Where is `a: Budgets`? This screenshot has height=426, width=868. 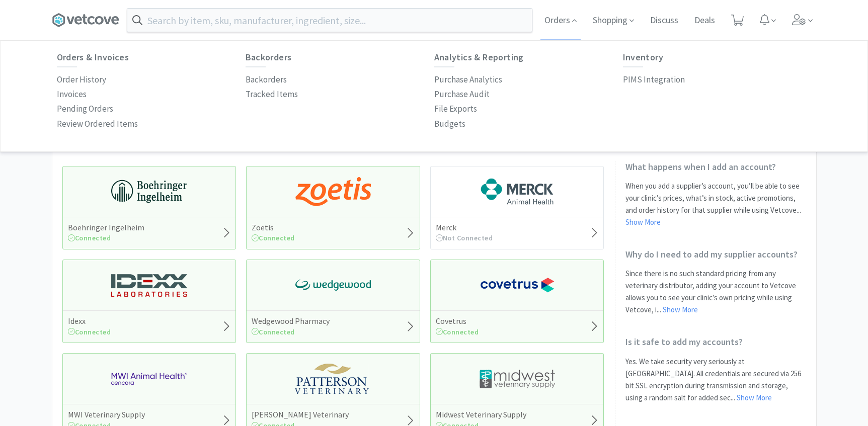 a: Budgets is located at coordinates (450, 124).